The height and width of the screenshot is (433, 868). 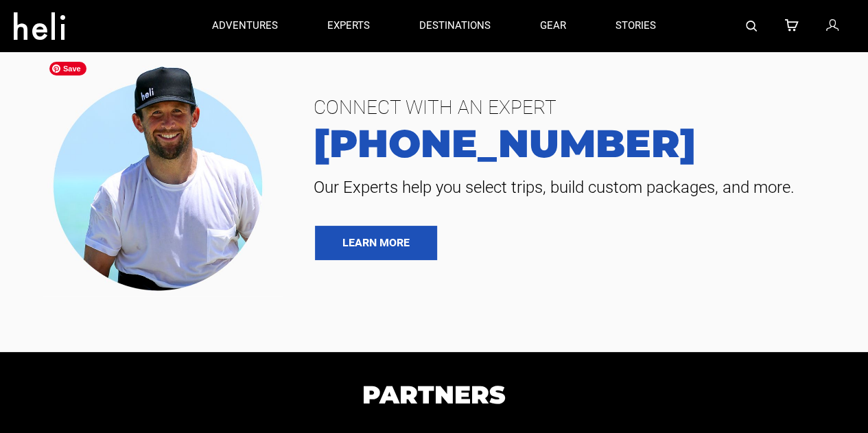 What do you see at coordinates (68, 69) in the screenshot?
I see `span: Save` at bounding box center [68, 69].